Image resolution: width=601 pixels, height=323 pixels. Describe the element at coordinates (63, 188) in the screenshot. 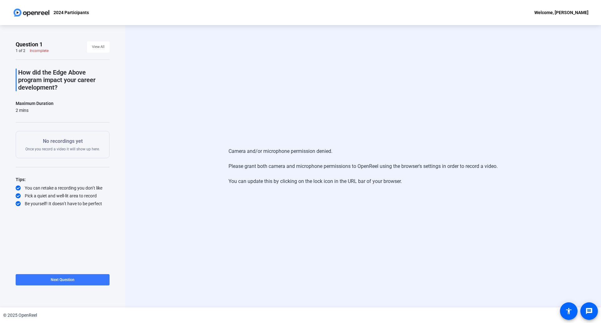

I see `div: You can retake a recording you don’t like` at that location.